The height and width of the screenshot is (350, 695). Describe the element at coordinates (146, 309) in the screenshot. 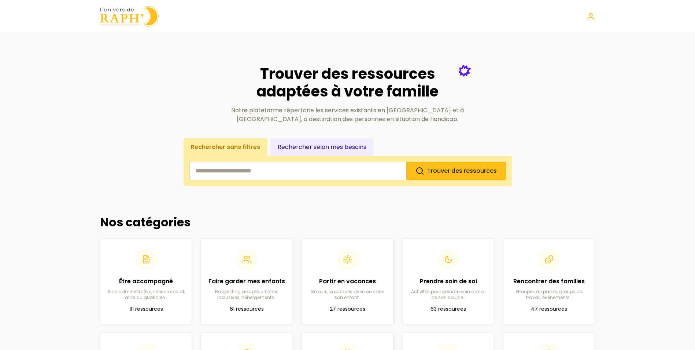

I see `p: 111 ressources` at that location.